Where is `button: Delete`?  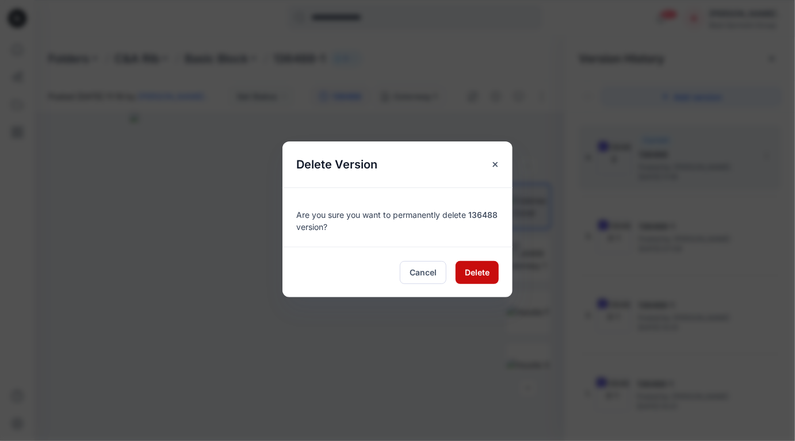 button: Delete is located at coordinates (477, 273).